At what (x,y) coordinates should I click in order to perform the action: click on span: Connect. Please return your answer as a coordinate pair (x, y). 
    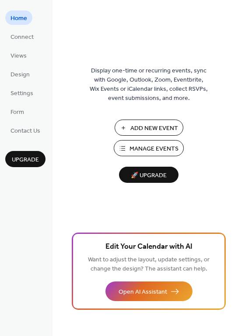
    Looking at the image, I should click on (22, 37).